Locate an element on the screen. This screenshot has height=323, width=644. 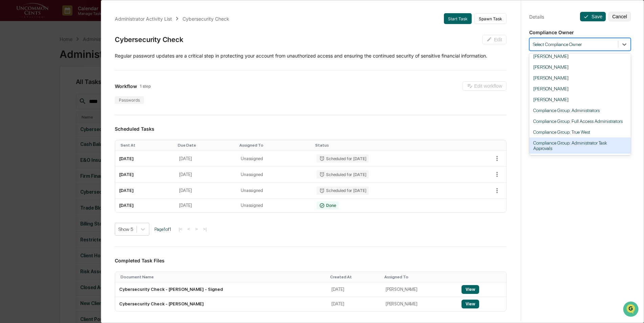
span: Workflow is located at coordinates (126, 86).